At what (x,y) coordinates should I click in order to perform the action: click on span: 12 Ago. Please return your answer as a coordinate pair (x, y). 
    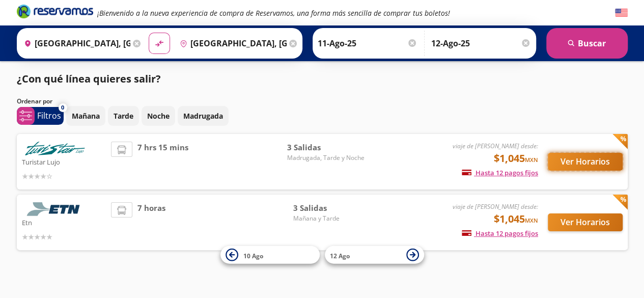
    Looking at the image, I should click on (339, 255).